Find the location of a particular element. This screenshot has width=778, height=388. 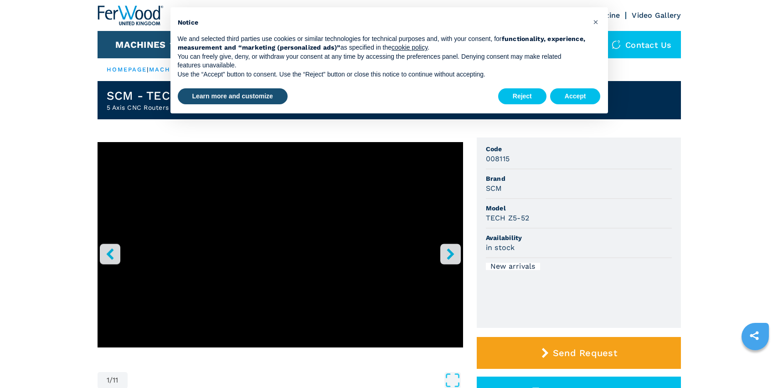

span: 1 is located at coordinates (108, 380).